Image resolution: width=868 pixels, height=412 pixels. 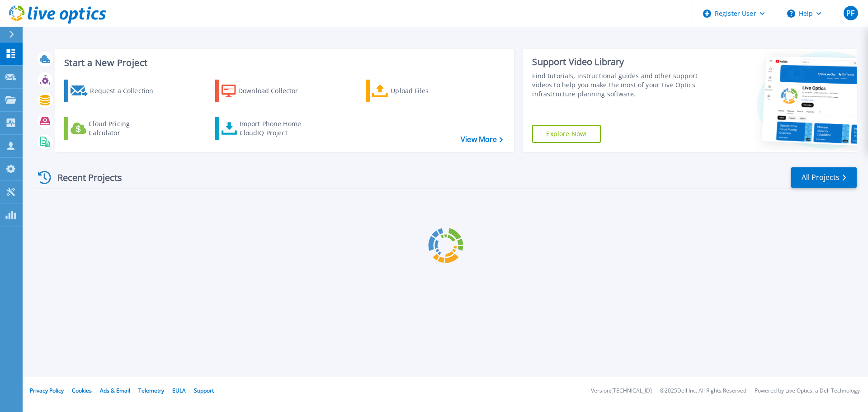 I want to click on a: Request a Collection, so click(x=114, y=91).